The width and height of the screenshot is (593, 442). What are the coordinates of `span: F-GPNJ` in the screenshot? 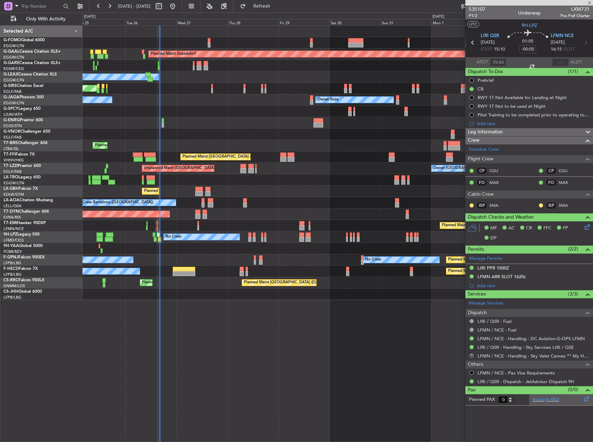 It's located at (11, 258).